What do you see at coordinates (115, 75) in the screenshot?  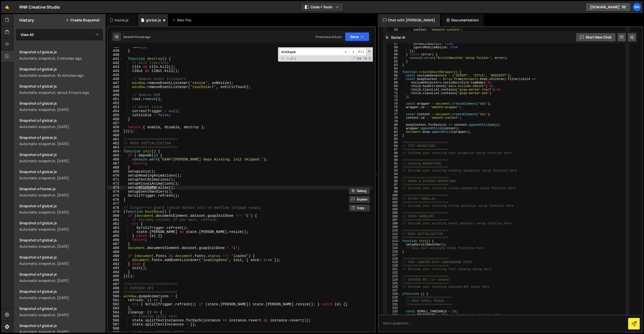 I see `div: 445` at bounding box center [115, 75].